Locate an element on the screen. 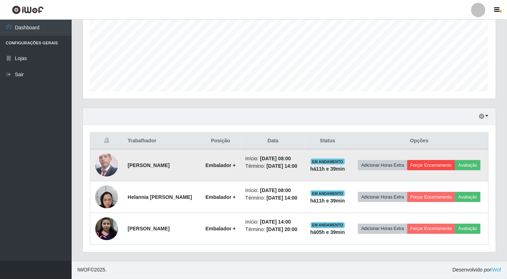 The image size is (507, 279). th: Data is located at coordinates (273, 141).